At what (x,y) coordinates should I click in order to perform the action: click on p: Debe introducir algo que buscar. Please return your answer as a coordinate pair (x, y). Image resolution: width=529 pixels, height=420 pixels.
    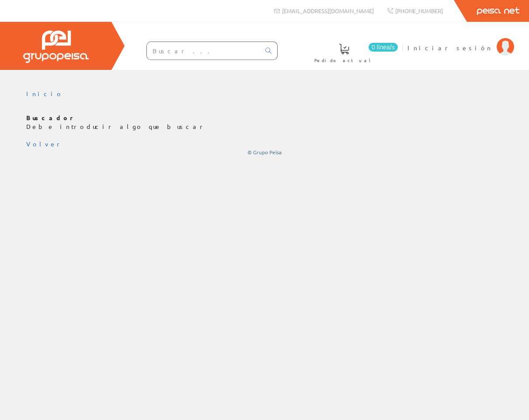
    Looking at the image, I should click on (265, 122).